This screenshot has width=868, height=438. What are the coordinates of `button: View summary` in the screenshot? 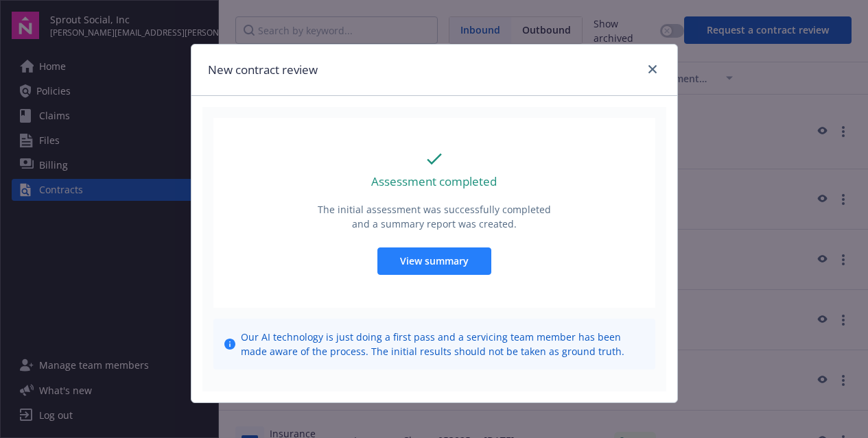 It's located at (434, 261).